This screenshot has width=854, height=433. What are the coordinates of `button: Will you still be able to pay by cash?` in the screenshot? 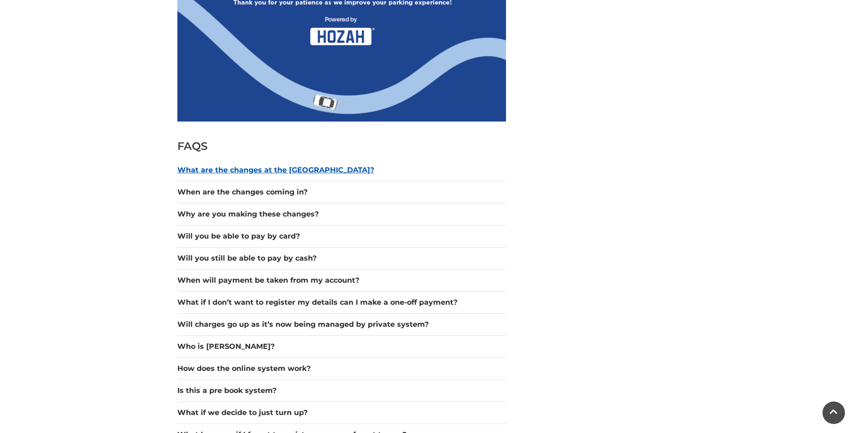 It's located at (342, 259).